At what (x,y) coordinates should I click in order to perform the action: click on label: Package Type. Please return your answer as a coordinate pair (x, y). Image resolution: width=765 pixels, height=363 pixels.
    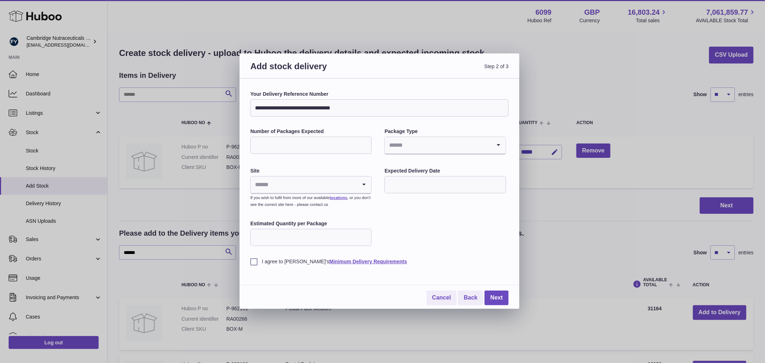
    Looking at the image, I should click on (445, 131).